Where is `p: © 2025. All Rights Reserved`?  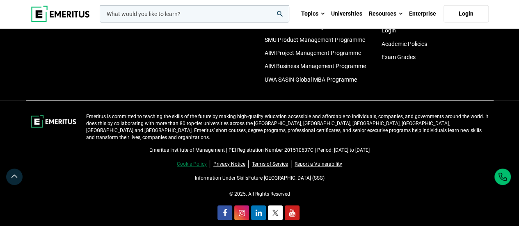
p: © 2025. All Rights Reserved is located at coordinates (260, 194).